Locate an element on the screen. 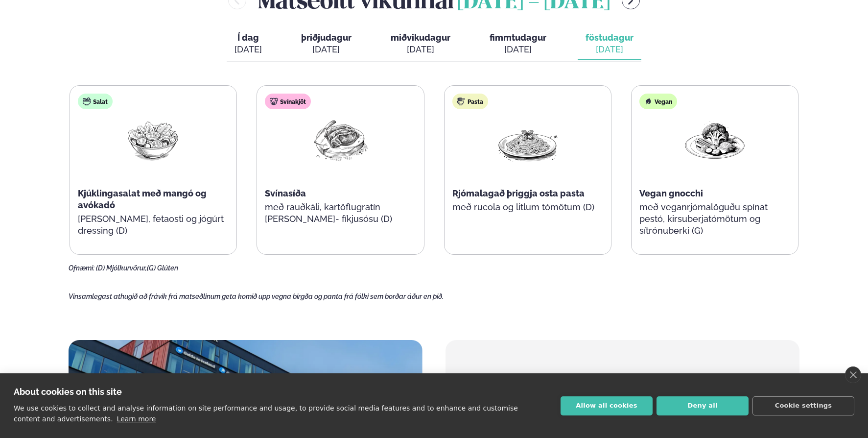  img: Spagetti.png is located at coordinates (528, 139).